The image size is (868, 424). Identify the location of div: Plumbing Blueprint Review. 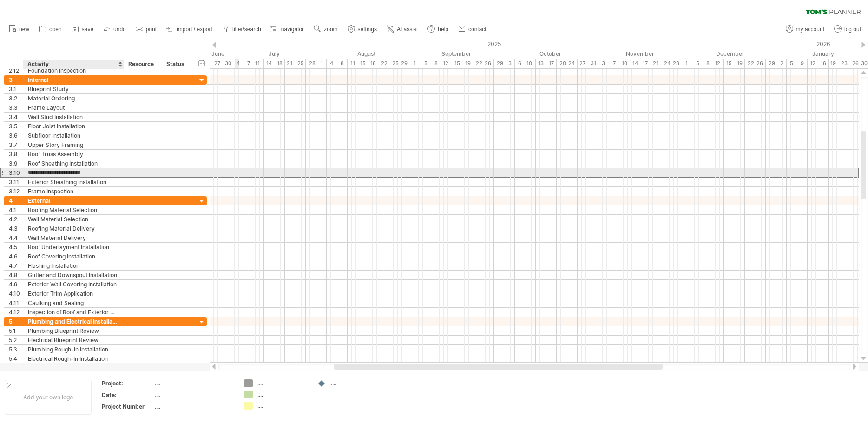
(73, 330).